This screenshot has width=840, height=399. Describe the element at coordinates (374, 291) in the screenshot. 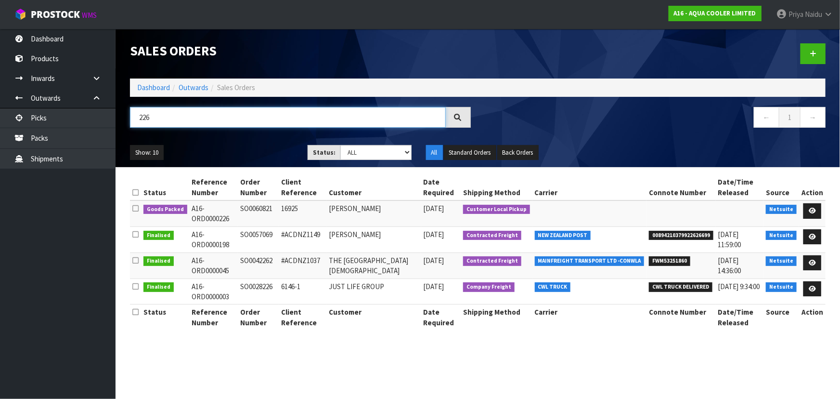

I see `td: JUST LIFE GROUP` at that location.